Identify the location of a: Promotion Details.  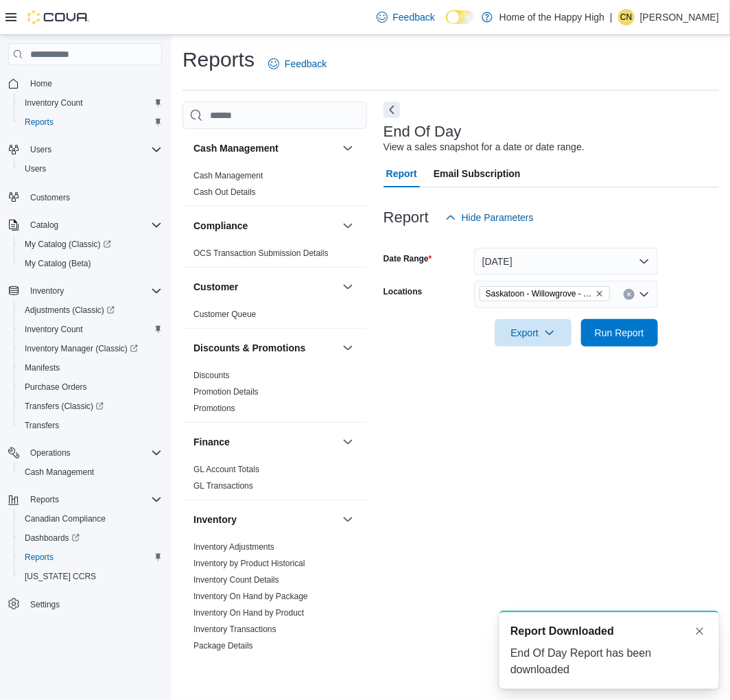
(226, 392).